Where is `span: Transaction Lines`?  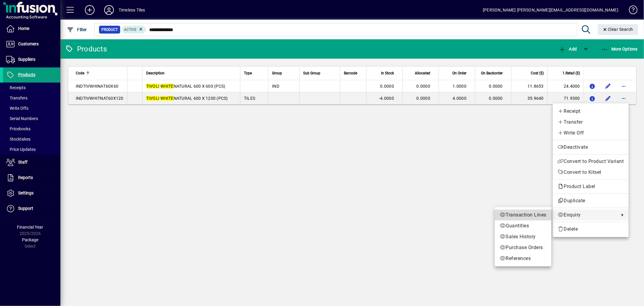
span: Transaction Lines is located at coordinates (523, 215).